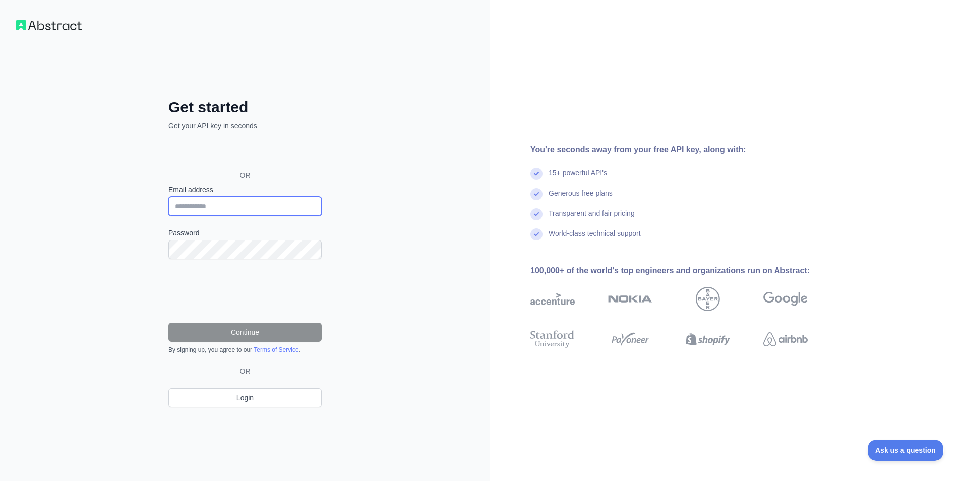  What do you see at coordinates (708, 299) in the screenshot?
I see `img: bayer` at bounding box center [708, 299].